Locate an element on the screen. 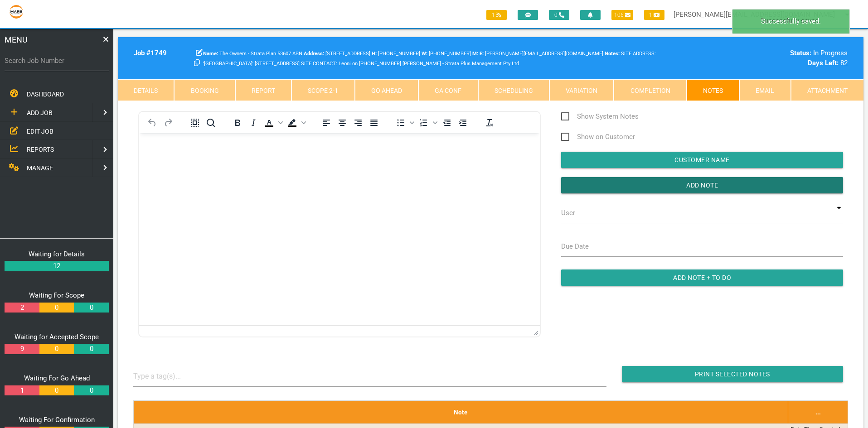 The height and width of the screenshot is (428, 868). div: Press the Up and Down arrow keys to resize the editor. is located at coordinates (536, 331).